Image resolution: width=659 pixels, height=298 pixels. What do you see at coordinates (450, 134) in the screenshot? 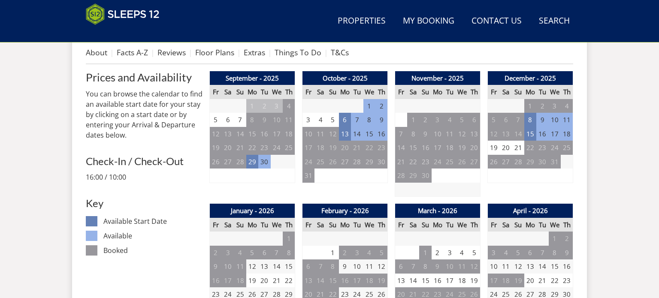
I see `td: 11` at bounding box center [450, 134].